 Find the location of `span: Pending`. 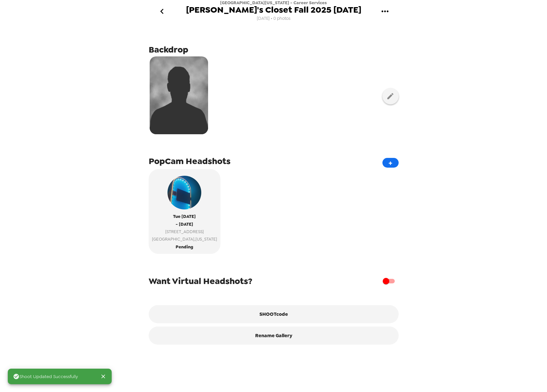

span: Pending is located at coordinates (184, 246).